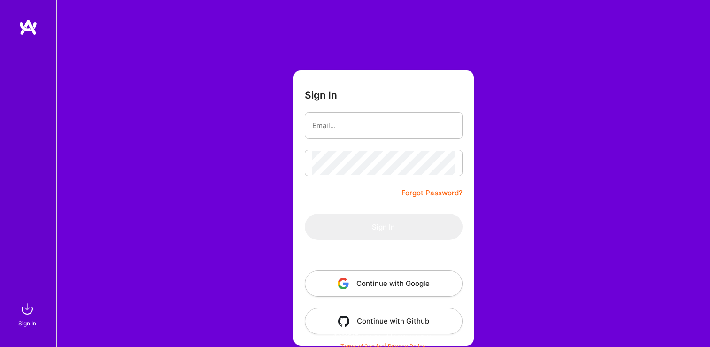 The height and width of the screenshot is (347, 710). I want to click on img: logo, so click(28, 27).